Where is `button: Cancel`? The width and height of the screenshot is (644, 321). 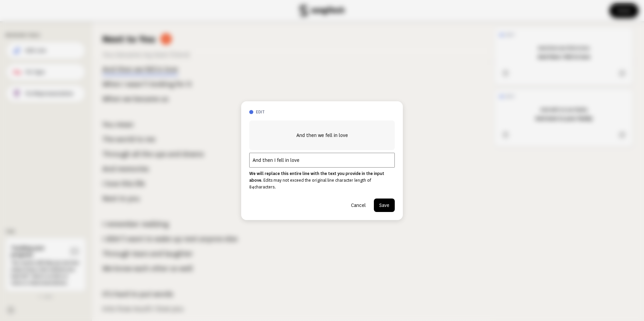 button: Cancel is located at coordinates (358, 206).